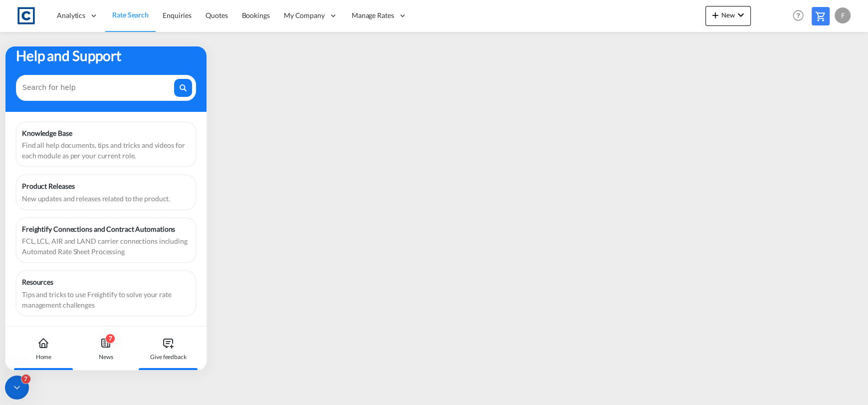 The image size is (868, 405). What do you see at coordinates (728, 16) in the screenshot?
I see `button: icon-plus 400-fgNewicon-chevron-down` at bounding box center [728, 16].